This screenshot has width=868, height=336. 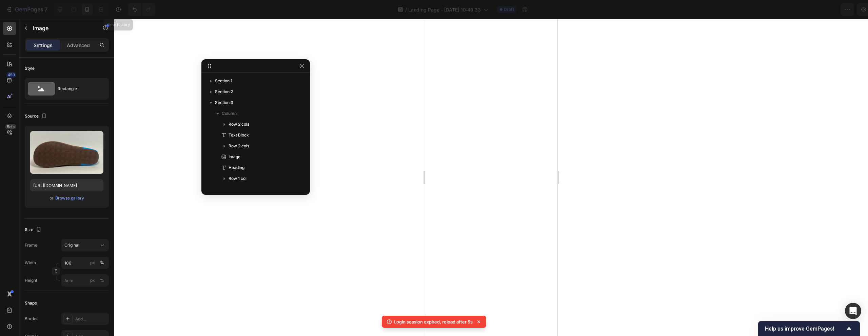 What do you see at coordinates (92, 319) in the screenshot?
I see `div: Add...` at bounding box center [92, 319].